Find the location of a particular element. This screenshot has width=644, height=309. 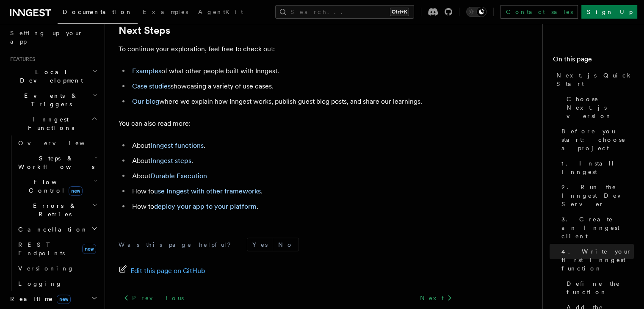

p: You can also read more: is located at coordinates (288, 124).